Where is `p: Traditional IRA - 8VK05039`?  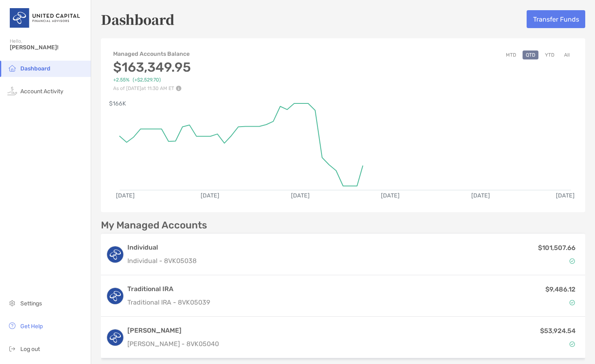
p: Traditional IRA - 8VK05039 is located at coordinates (168, 302).